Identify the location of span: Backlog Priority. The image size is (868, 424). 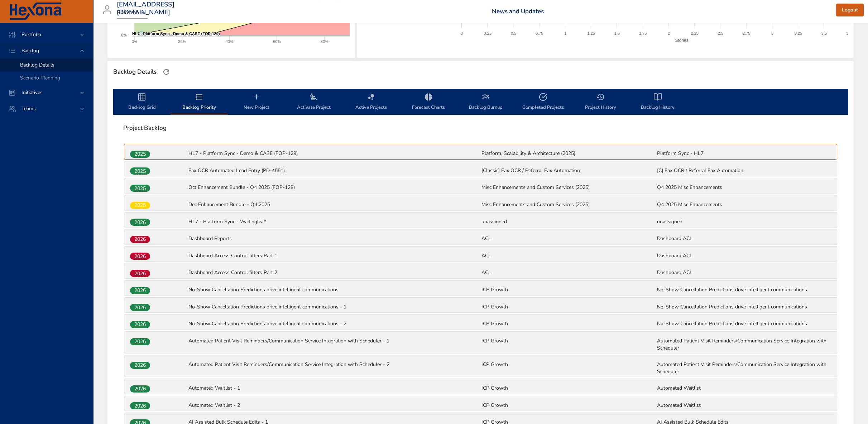
(199, 102).